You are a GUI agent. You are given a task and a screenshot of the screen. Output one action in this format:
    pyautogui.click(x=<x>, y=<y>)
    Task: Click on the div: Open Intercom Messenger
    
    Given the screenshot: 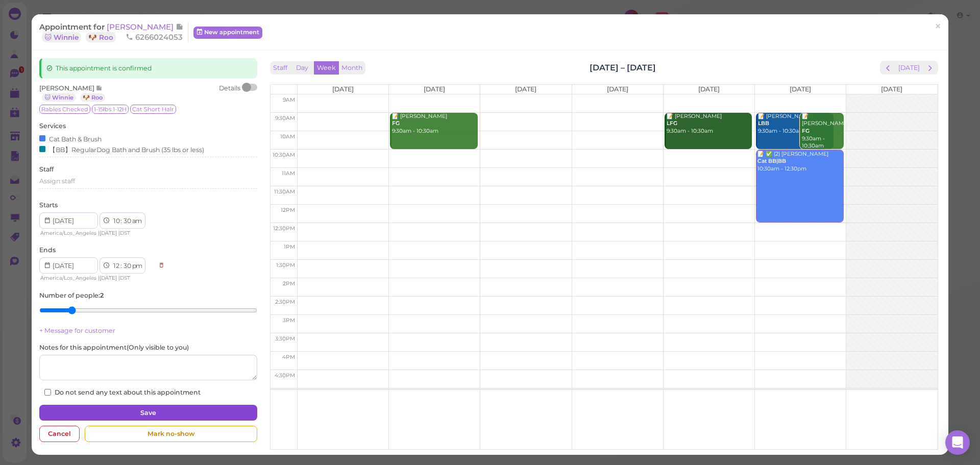 What is the action you would take?
    pyautogui.click(x=958, y=442)
    